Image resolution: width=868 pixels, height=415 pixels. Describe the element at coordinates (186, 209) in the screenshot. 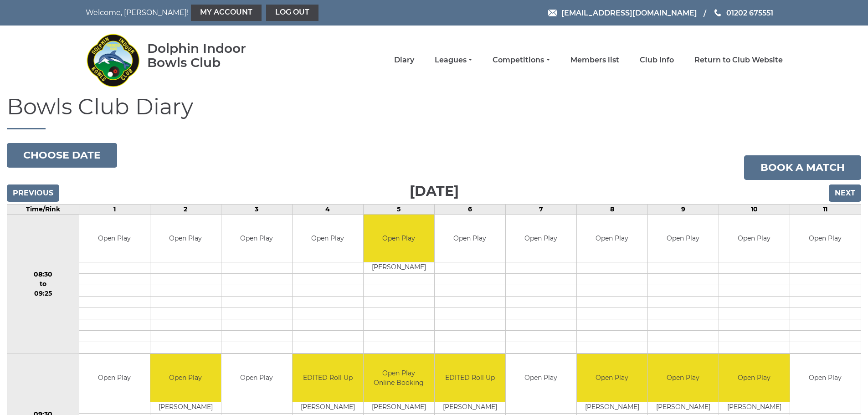

I see `td: 2` at that location.